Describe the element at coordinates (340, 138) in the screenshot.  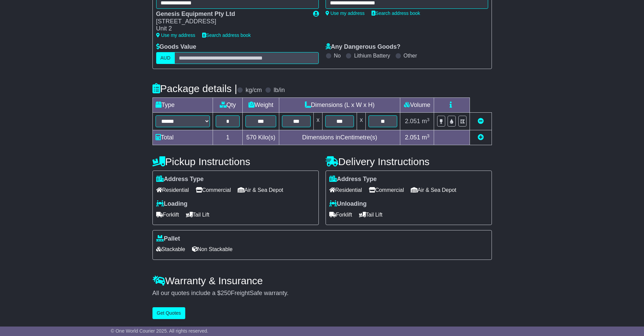
I see `td: Dimensions in Centimetre(s)` at that location.